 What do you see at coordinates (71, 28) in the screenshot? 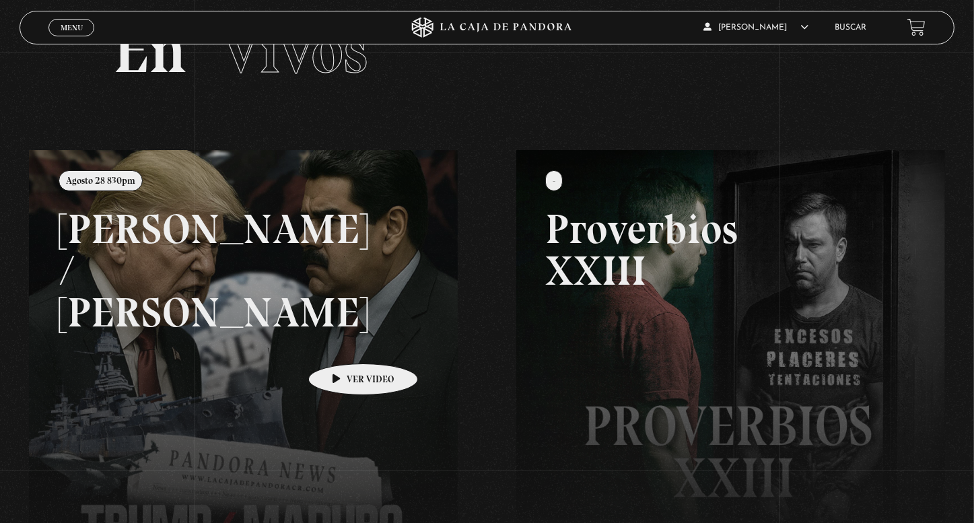
I see `span: Menu` at bounding box center [71, 28].